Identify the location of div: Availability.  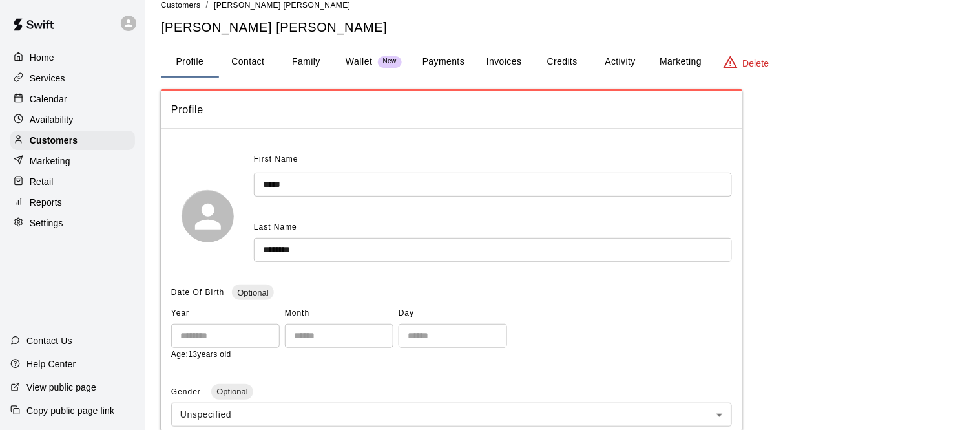
(72, 119).